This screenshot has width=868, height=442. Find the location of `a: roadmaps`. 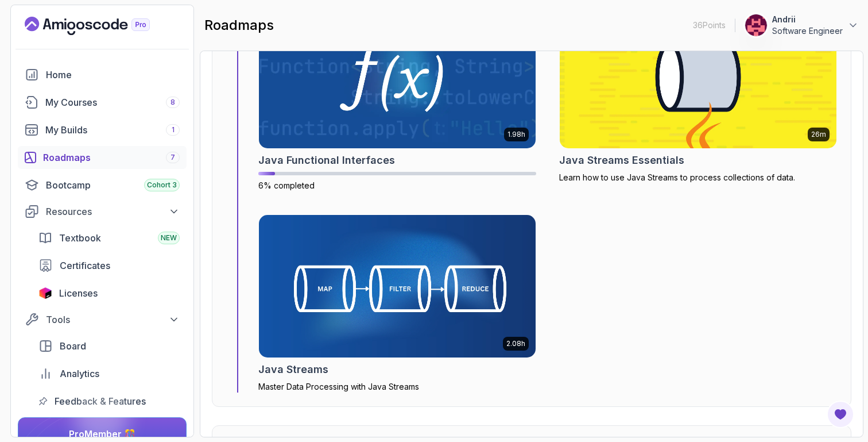

a: roadmaps is located at coordinates (102, 157).